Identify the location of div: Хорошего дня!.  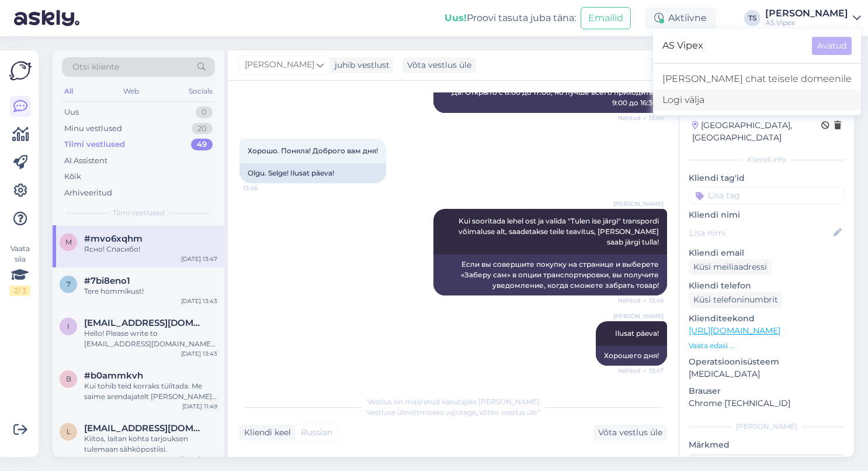
(631, 355).